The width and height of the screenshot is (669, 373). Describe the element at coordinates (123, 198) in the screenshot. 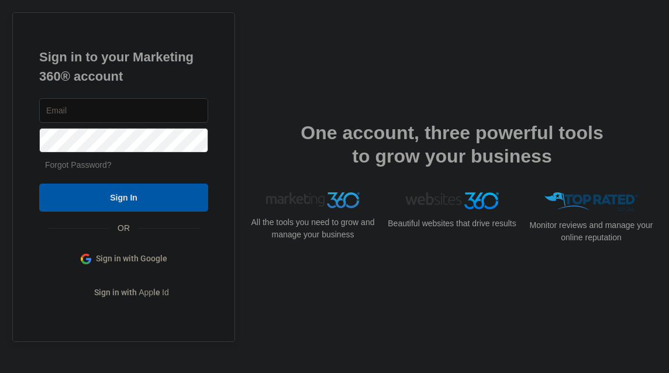

I see `input: Sign In` at that location.